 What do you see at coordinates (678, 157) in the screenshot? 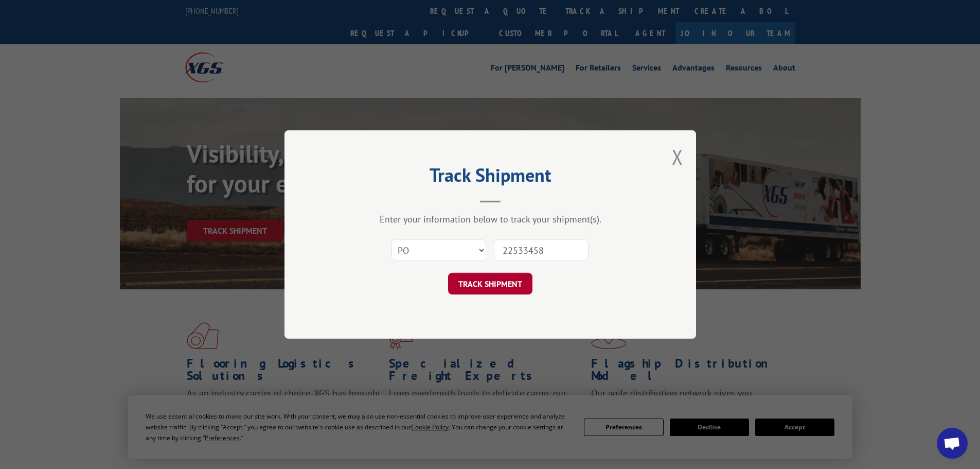
I see `button: Close modal` at bounding box center [678, 157].